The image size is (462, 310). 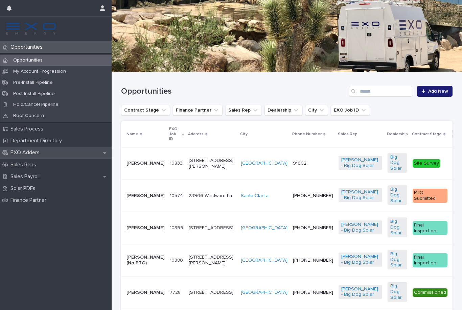 What do you see at coordinates (177, 195) in the screenshot?
I see `p: 10574` at bounding box center [177, 195].